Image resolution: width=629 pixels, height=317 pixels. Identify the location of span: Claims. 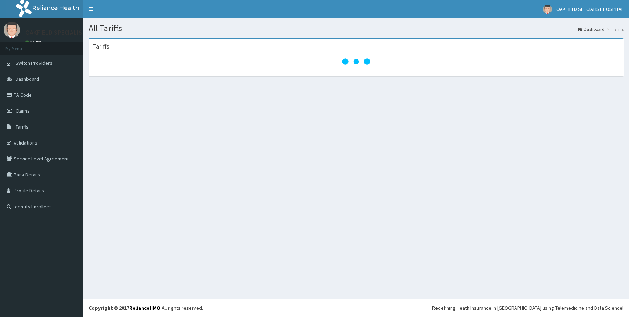
(22, 111).